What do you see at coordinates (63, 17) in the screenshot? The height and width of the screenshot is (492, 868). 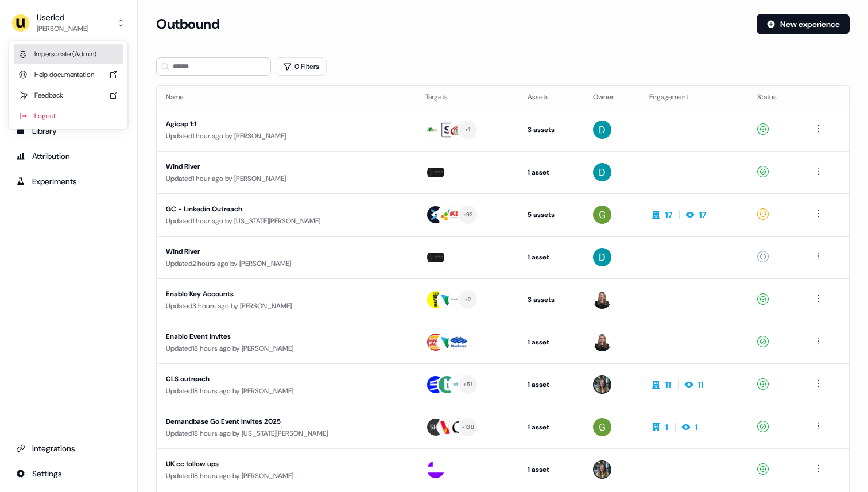 I see `div: Userled` at bounding box center [63, 17].